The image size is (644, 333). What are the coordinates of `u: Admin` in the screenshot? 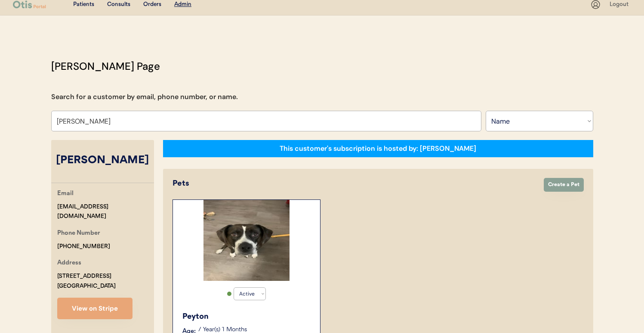 It's located at (183, 4).